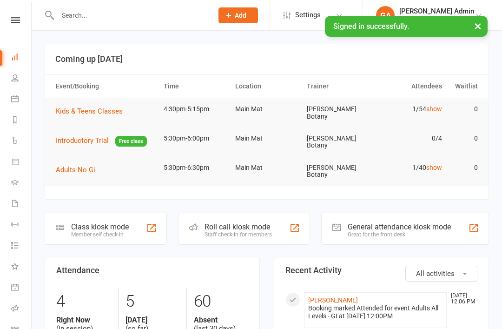 The height and width of the screenshot is (329, 502). Describe the element at coordinates (79, 170) in the screenshot. I see `button: Adults No Gi` at that location.